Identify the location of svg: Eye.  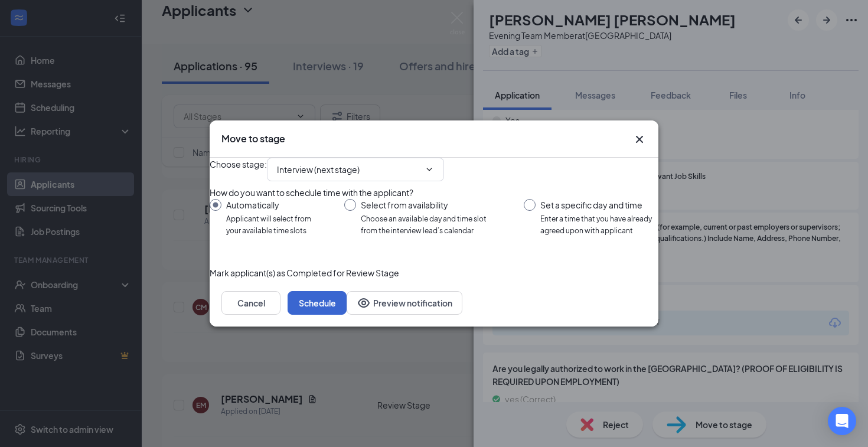
(363, 303).